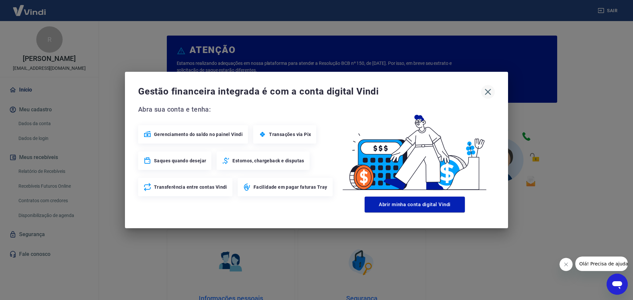 Image resolution: width=633 pixels, height=300 pixels. Describe the element at coordinates (30, 7) in the screenshot. I see `span: Olá! Precisa de ajuda?` at that location.